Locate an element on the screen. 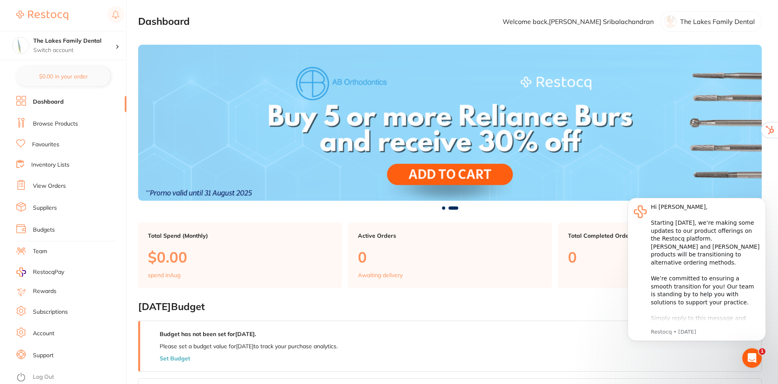 The image size is (778, 384). p: Total Completed Orders is located at coordinates (660, 236).